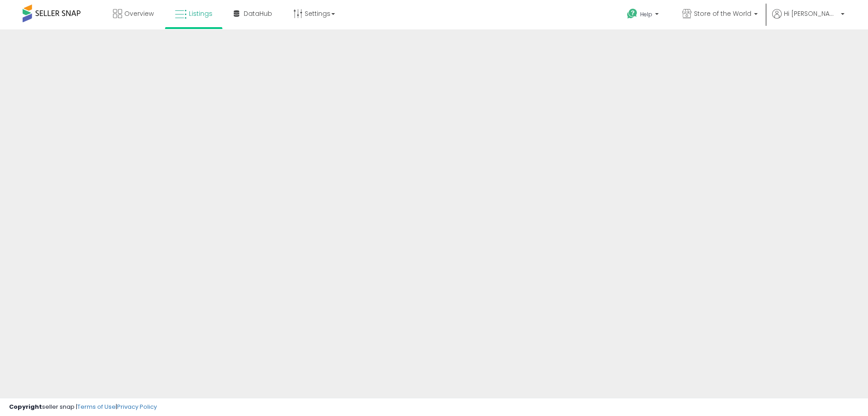 This screenshot has width=868, height=416. Describe the element at coordinates (139, 13) in the screenshot. I see `span: Overview` at that location.